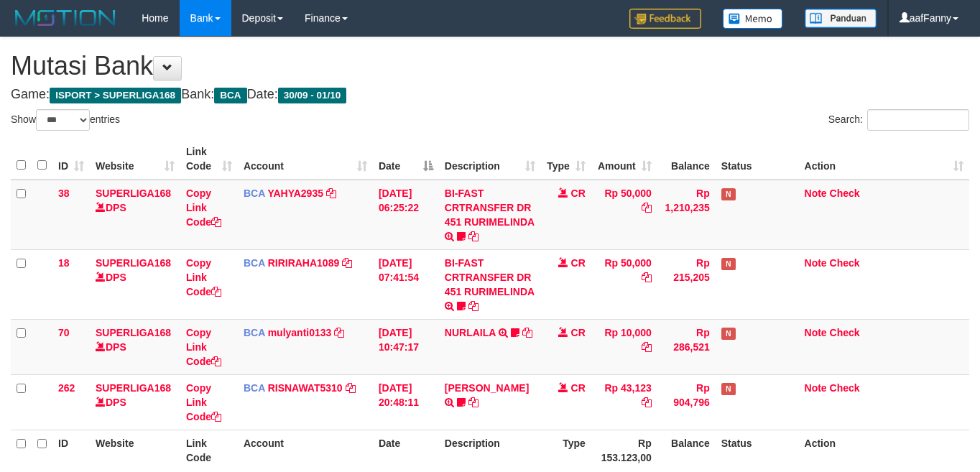 Image resolution: width=980 pixels, height=472 pixels. I want to click on a: Copy YOSI EFENDI to clipboard, so click(473, 403).